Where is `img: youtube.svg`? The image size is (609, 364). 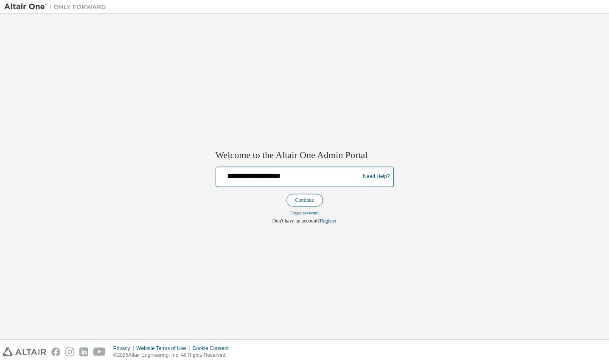 img: youtube.svg is located at coordinates (99, 352).